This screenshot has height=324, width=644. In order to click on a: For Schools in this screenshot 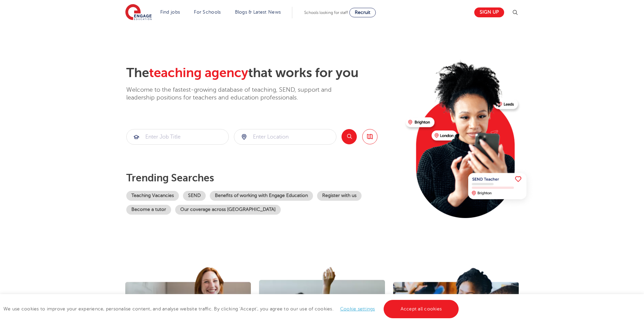, I will do `click(207, 12)`.